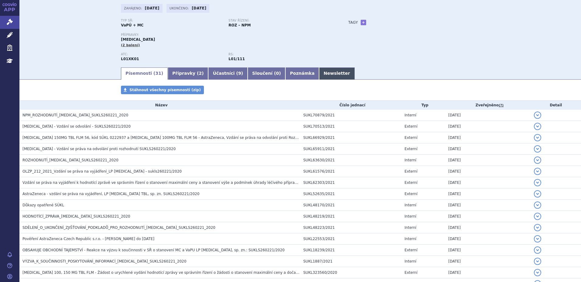 The width and height of the screenshot is (581, 282). What do you see at coordinates (240, 25) in the screenshot?
I see `strong: ROZ – NPM` at bounding box center [240, 25].